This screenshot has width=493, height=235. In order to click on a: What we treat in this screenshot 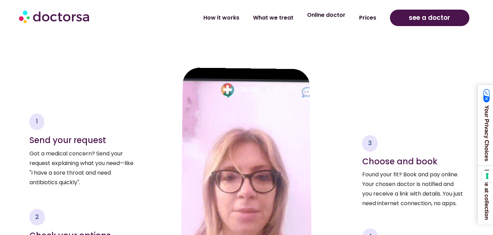, I will do `click(273, 18)`.